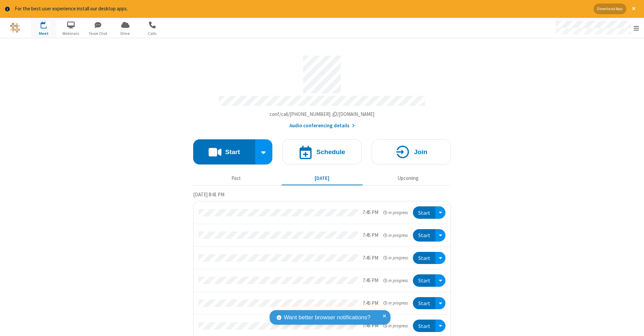  What do you see at coordinates (610, 9) in the screenshot?
I see `button: Download App` at bounding box center [610, 9].